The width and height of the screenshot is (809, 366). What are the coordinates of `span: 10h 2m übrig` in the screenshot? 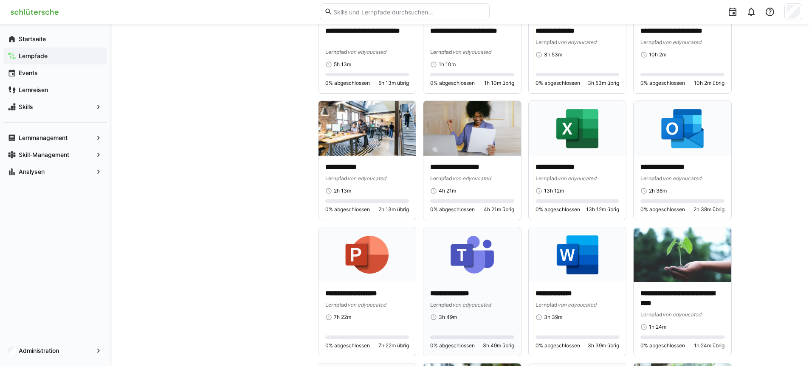 It's located at (709, 83).